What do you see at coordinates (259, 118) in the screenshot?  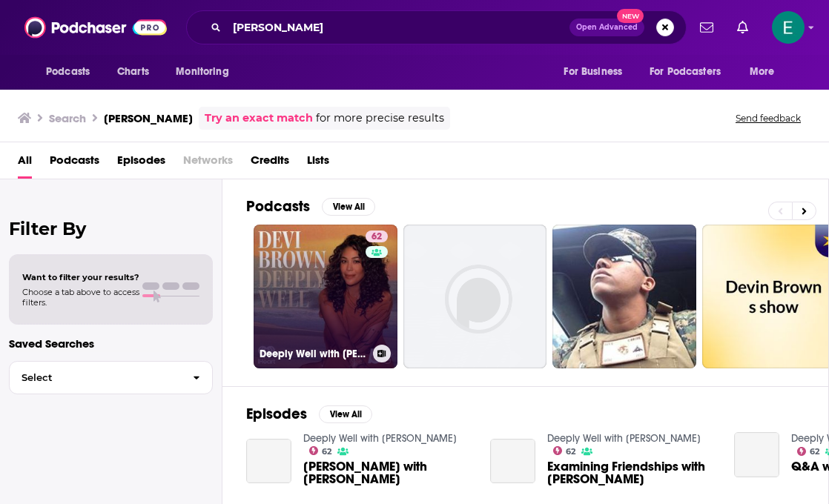 I see `a: Try an exact match` at bounding box center [259, 118].